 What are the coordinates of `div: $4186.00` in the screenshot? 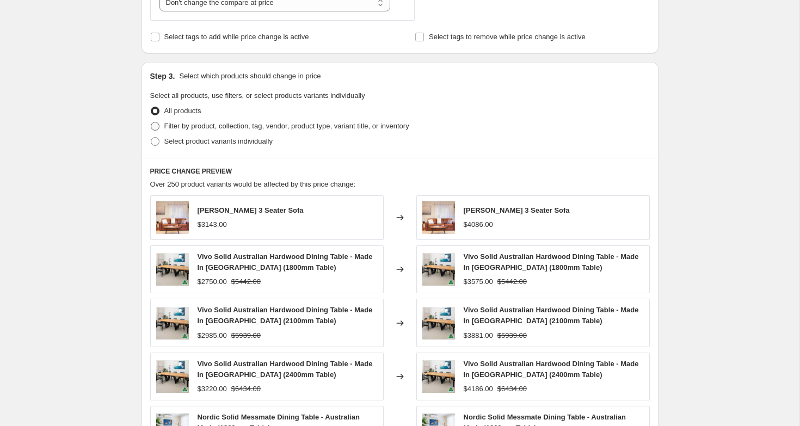 It's located at (479, 389).